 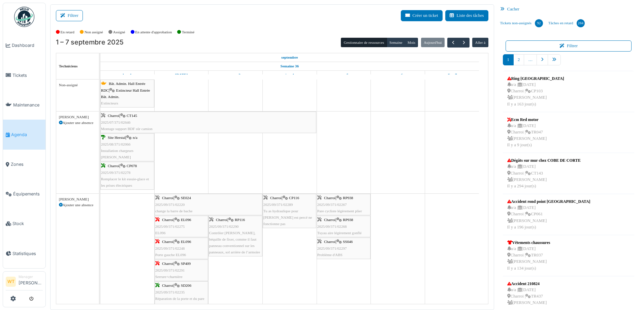 I want to click on a: 2 septembre 2025, so click(x=181, y=75).